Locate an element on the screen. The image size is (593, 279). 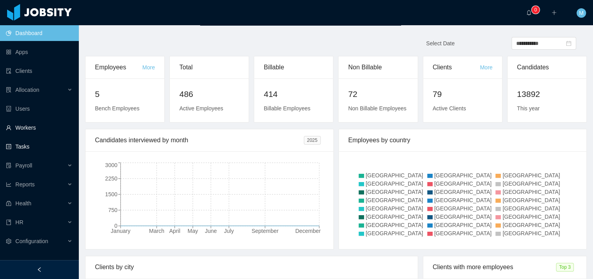
a: icon: userWorkers is located at coordinates (39, 128).